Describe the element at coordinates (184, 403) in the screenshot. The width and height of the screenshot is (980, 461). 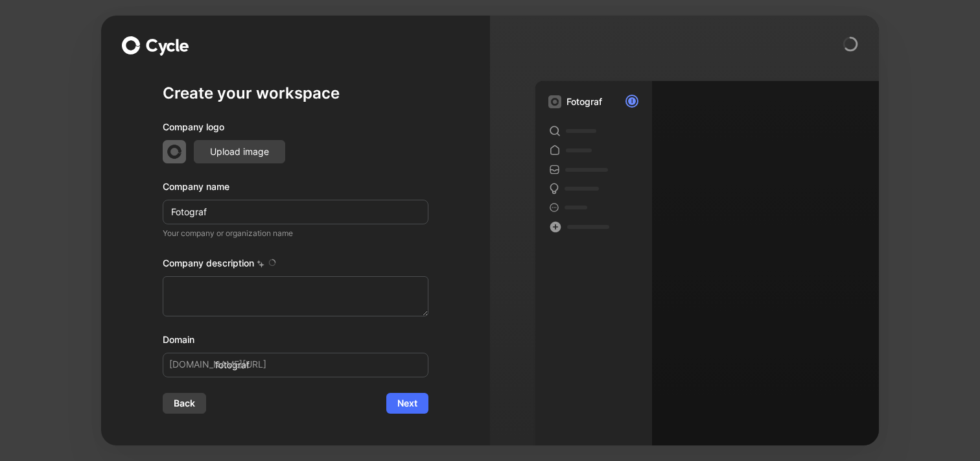
I see `button: Back` at that location.